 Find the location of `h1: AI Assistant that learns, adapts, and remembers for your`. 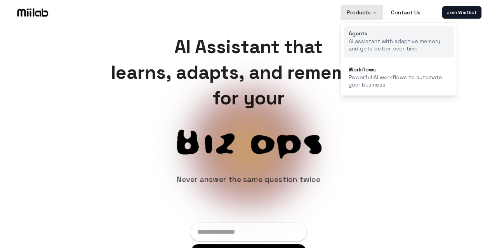

h1: AI Assistant that learns, adapts, and remembers for your is located at coordinates (248, 73).